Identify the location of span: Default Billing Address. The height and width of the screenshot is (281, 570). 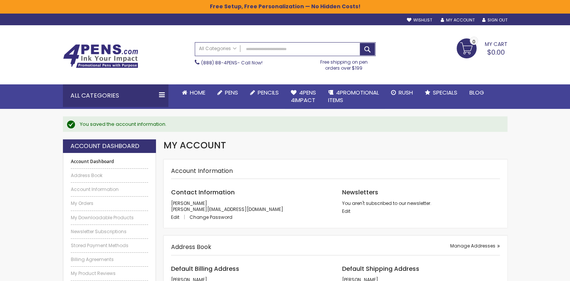
(205, 268).